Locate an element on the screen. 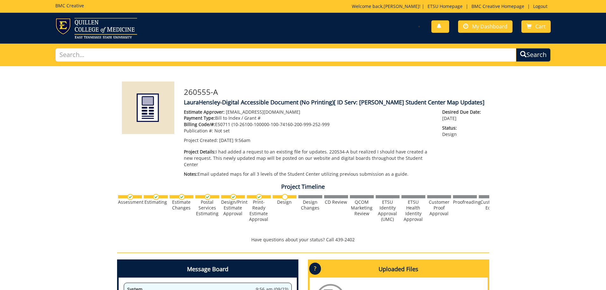 This screenshot has width=606, height=290. span: Billing Code/#: is located at coordinates (199, 124).